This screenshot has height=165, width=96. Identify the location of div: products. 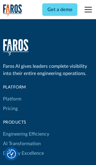
(26, 123).